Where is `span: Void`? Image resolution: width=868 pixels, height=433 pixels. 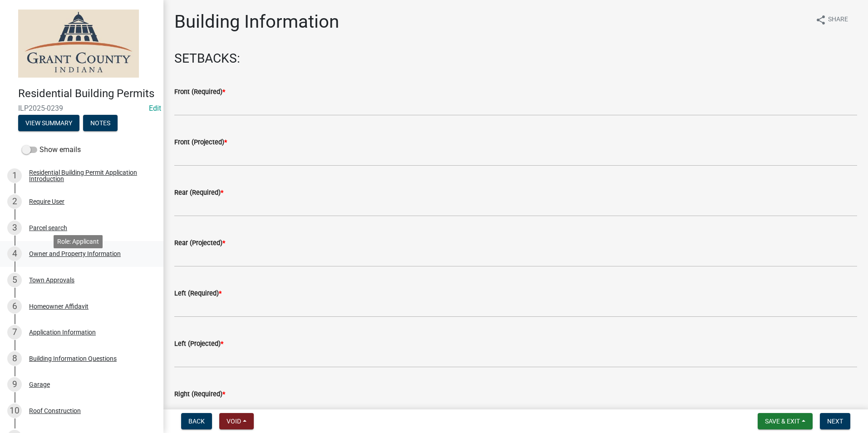 span: Void is located at coordinates (234, 421).